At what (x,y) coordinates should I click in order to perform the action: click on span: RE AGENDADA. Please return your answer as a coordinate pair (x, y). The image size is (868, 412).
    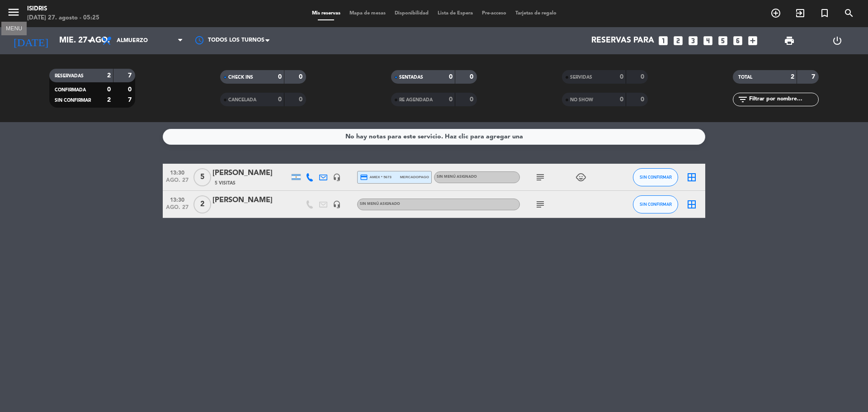
    Looking at the image, I should click on (416, 100).